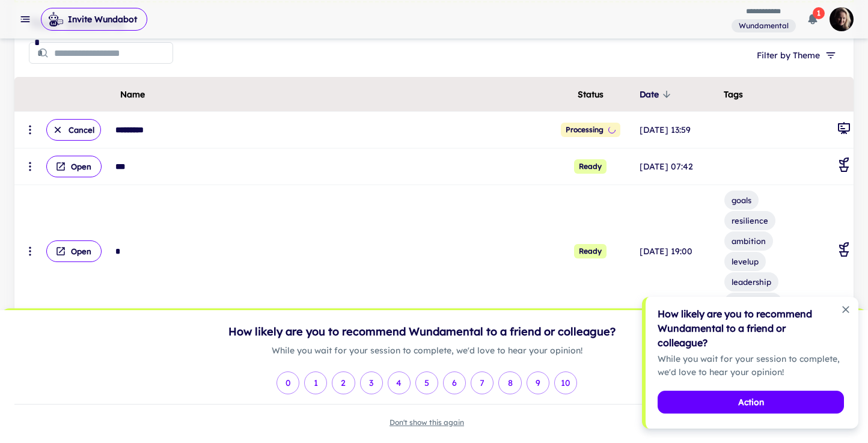 The height and width of the screenshot is (443, 868). Describe the element at coordinates (745, 262) in the screenshot. I see `span: levelup` at that location.